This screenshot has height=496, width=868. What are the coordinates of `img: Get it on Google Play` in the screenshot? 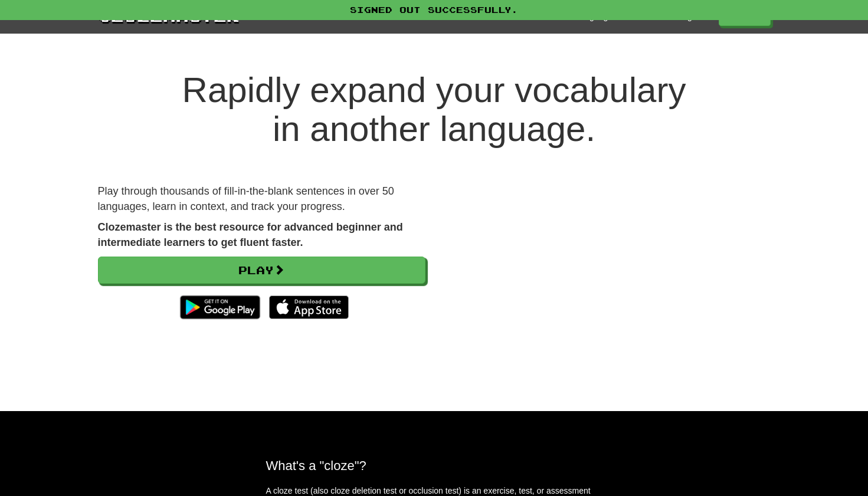 It's located at (220, 307).